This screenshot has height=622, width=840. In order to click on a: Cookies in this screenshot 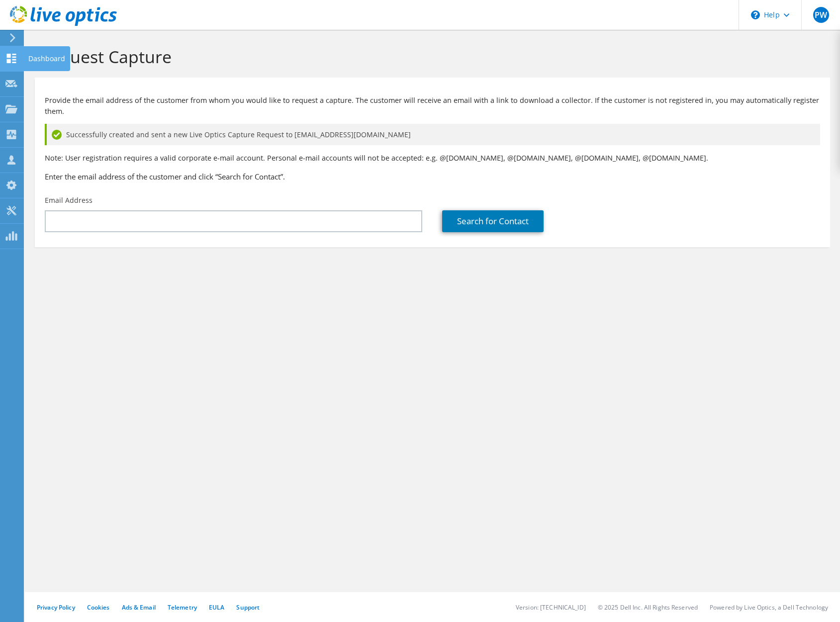, I will do `click(98, 607)`.